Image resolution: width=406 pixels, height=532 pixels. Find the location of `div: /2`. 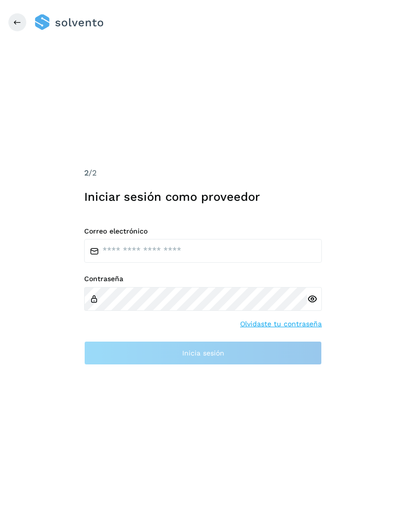

div: /2 is located at coordinates (203, 173).